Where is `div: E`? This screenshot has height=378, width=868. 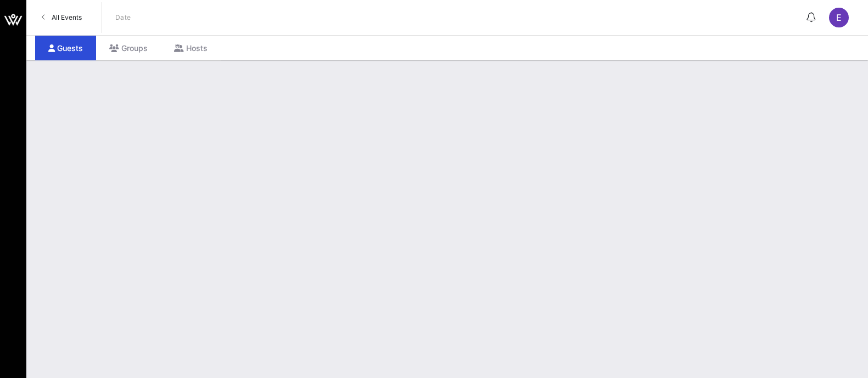
div: E is located at coordinates (839, 18).